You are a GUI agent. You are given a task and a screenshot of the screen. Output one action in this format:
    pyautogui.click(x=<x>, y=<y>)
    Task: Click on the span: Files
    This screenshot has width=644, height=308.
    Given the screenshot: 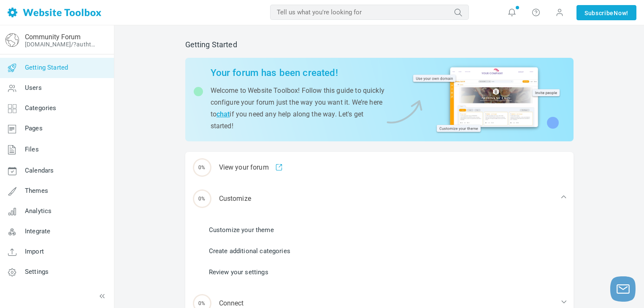 What is the action you would take?
    pyautogui.click(x=31, y=149)
    